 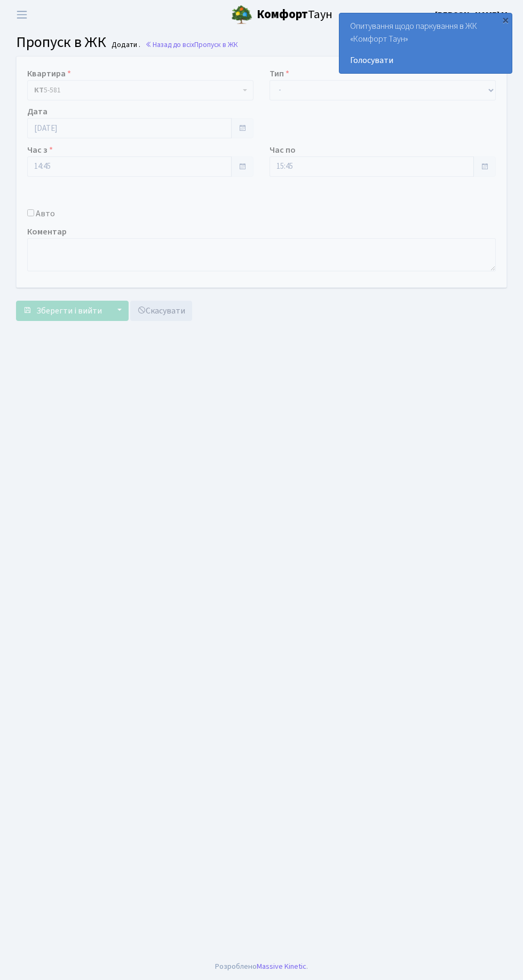 I want to click on label: Авто, so click(x=45, y=214).